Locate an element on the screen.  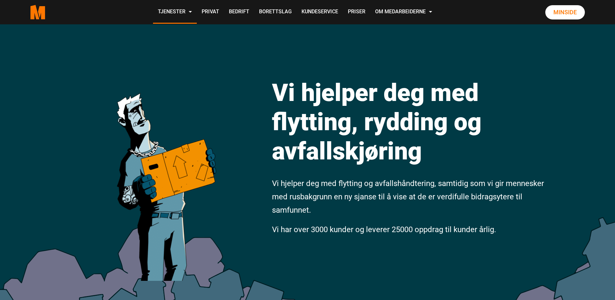
a: Privat is located at coordinates (211, 12).